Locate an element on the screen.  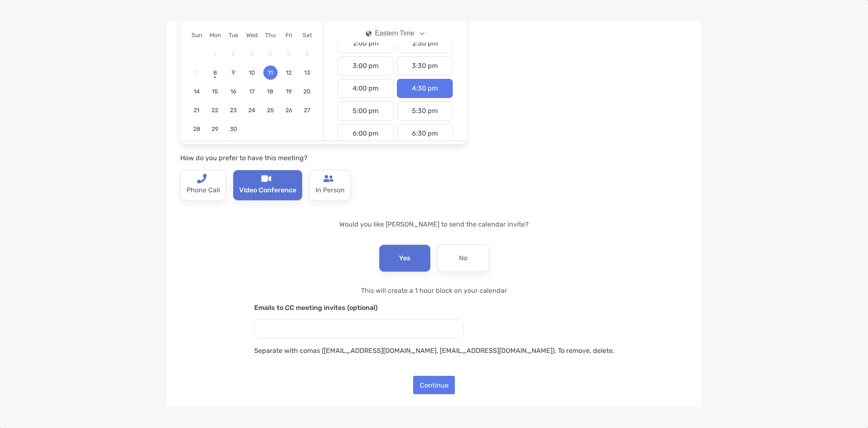
p: Emails to CC meeting invites is located at coordinates (434, 308).